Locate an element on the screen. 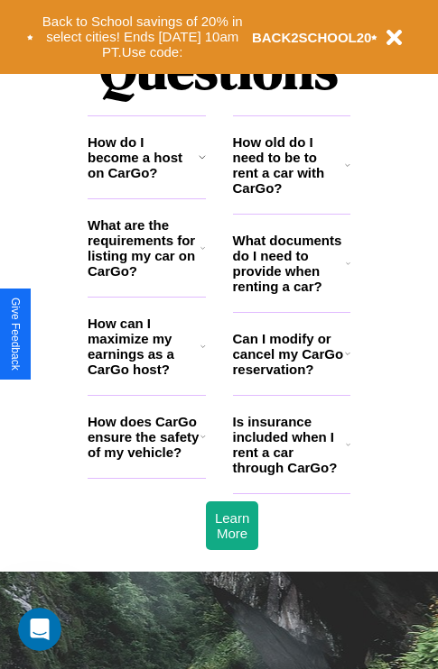 The width and height of the screenshot is (438, 669). h3: How does CarGo ensure the safety of my vehicle? is located at coordinates (143, 437).